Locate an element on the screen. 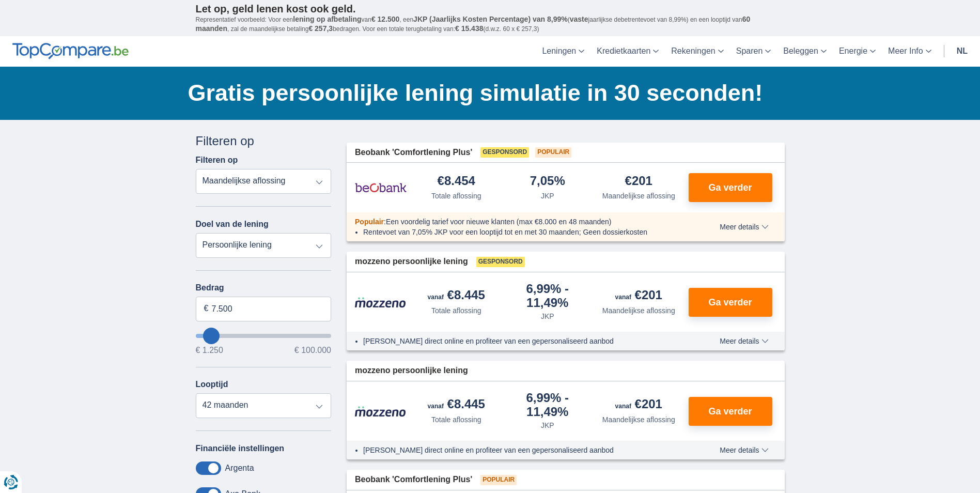  p: Representatief voorbeeld: Voor een van , een ( jaarlijkse debetrentevoet van 8,99%) en een loopti... is located at coordinates (490, 25).